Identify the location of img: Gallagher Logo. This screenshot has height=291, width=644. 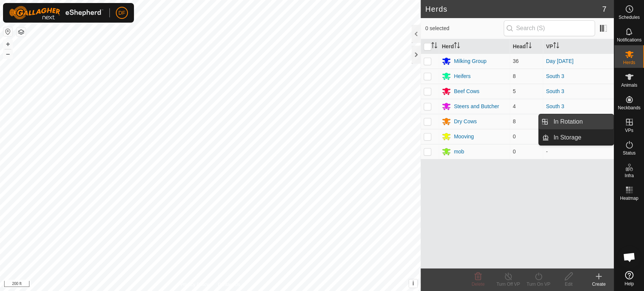
(56, 13).